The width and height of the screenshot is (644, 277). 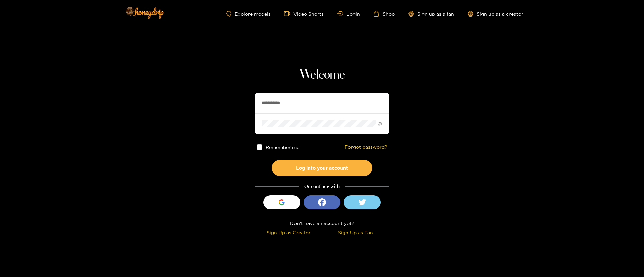 What do you see at coordinates (289, 232) in the screenshot?
I see `div: Sign Up as Creator` at bounding box center [289, 232].